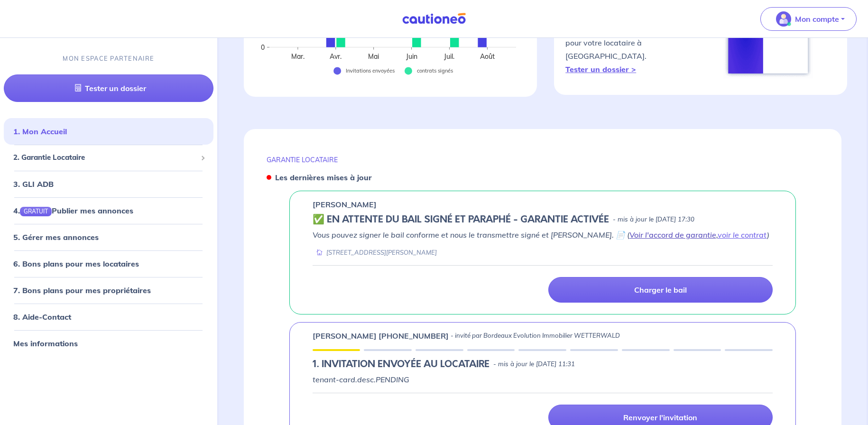  Describe the element at coordinates (109, 263) in the screenshot. I see `div: 6. Bons plans pour mes locataires` at that location.